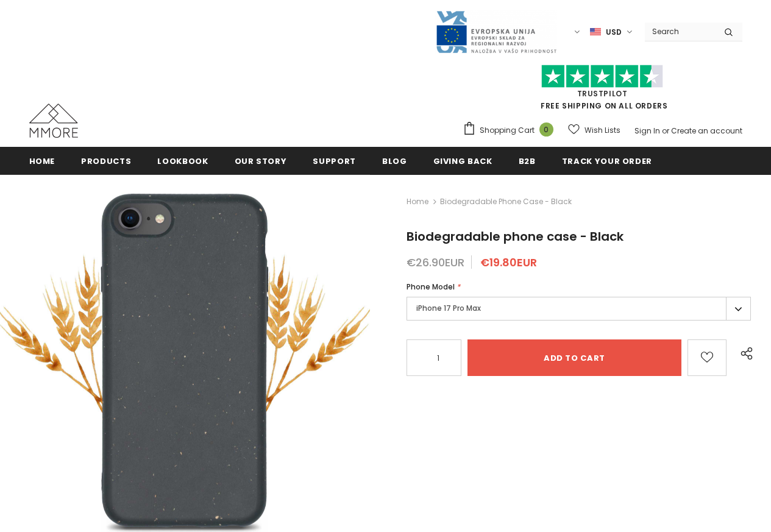  What do you see at coordinates (508, 262) in the screenshot?
I see `span: €19.80EUR` at bounding box center [508, 262].